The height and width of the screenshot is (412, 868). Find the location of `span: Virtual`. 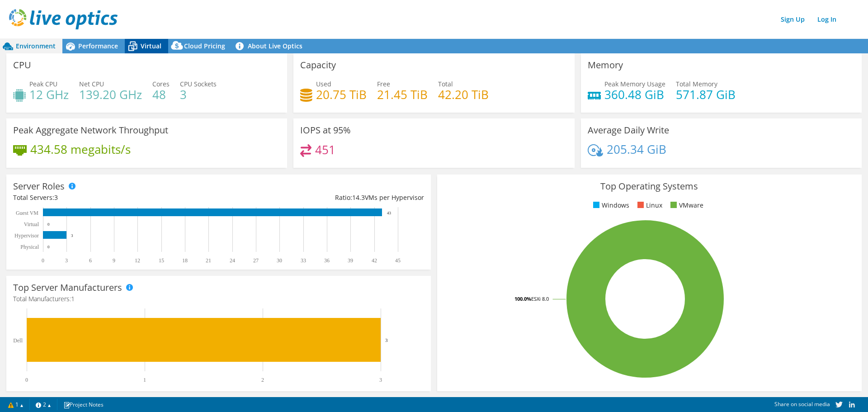

span: Virtual is located at coordinates (151, 46).